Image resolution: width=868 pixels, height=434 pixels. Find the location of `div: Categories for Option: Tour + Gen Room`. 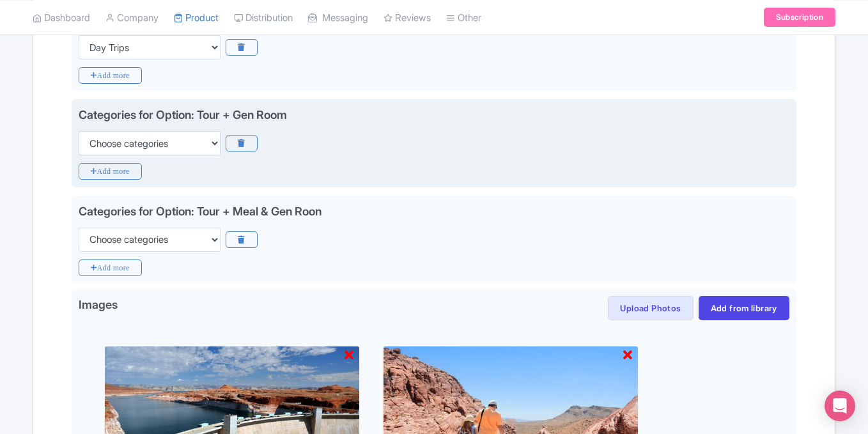

div: Categories for Option: Tour + Gen Room is located at coordinates (182, 115).